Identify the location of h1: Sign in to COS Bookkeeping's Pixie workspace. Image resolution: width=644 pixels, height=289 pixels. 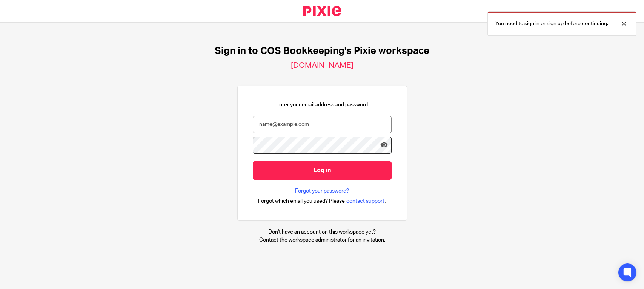
(322, 51).